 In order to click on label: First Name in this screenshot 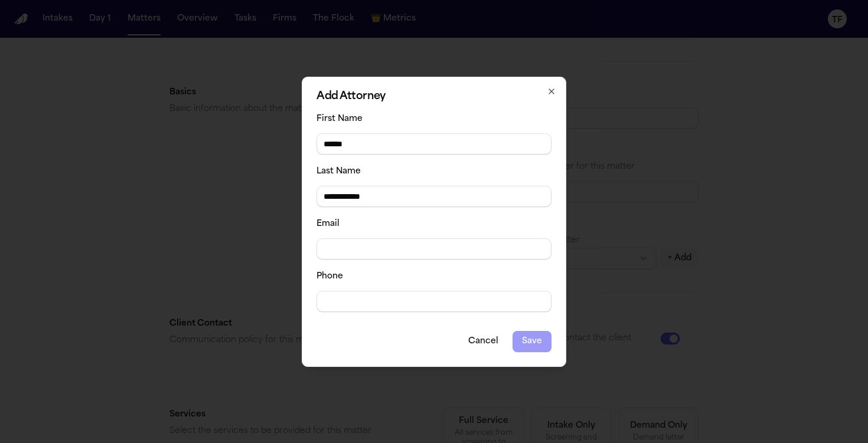, I will do `click(340, 119)`.